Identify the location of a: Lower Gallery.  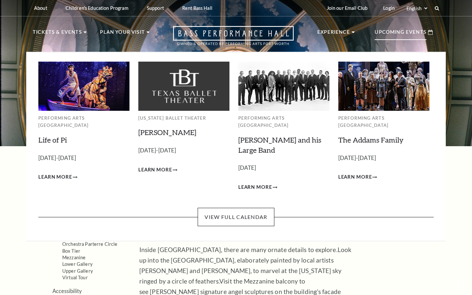
(77, 264).